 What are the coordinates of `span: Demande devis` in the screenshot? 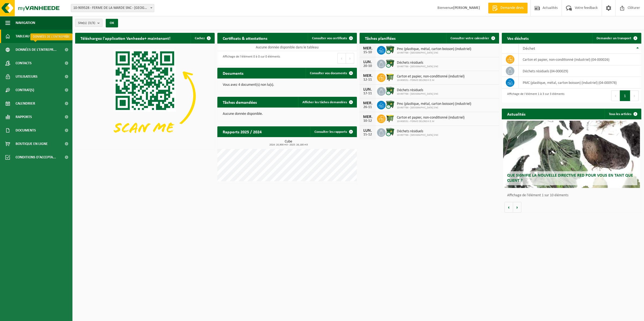 It's located at (512, 8).